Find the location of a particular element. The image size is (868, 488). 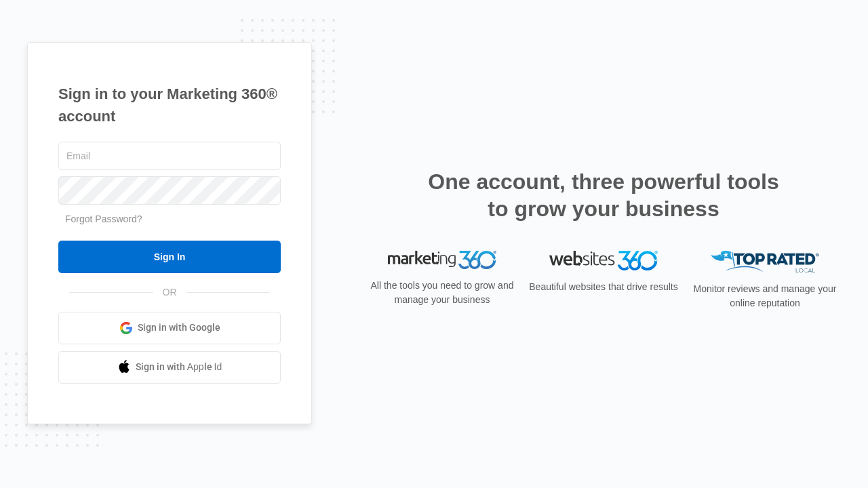

a: Sign in with Apple Id is located at coordinates (170, 367).